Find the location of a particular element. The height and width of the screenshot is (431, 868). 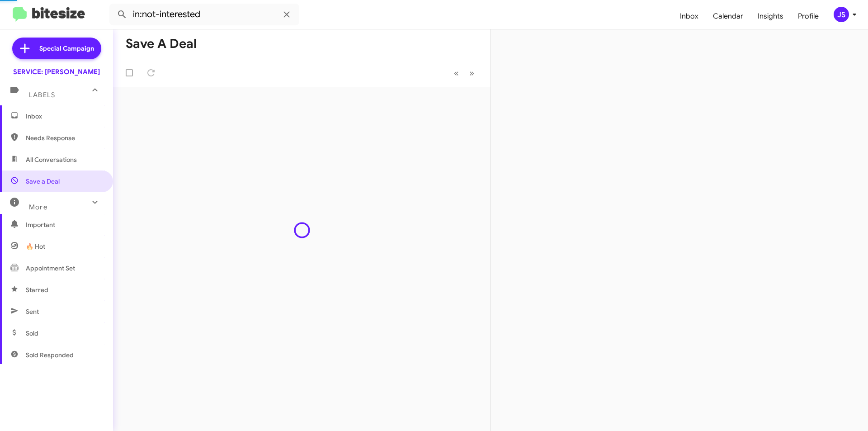

span: Special Campaign is located at coordinates (66, 48).